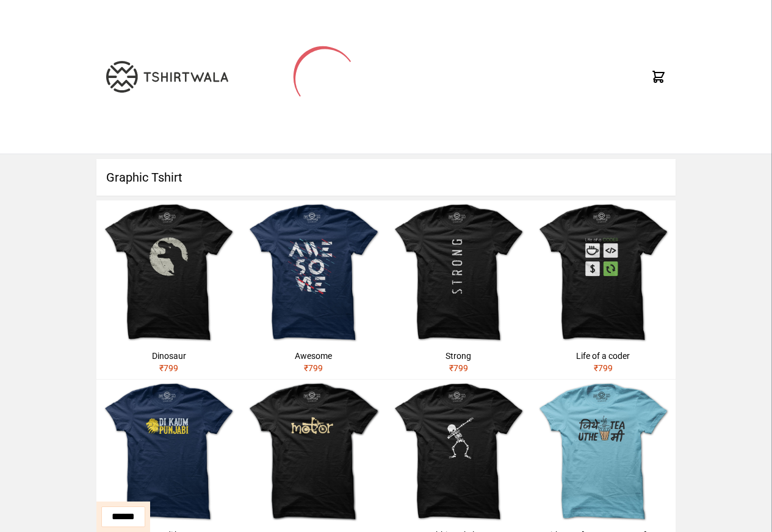 The height and width of the screenshot is (532, 772). I want to click on a: Strong₹799, so click(458, 290).